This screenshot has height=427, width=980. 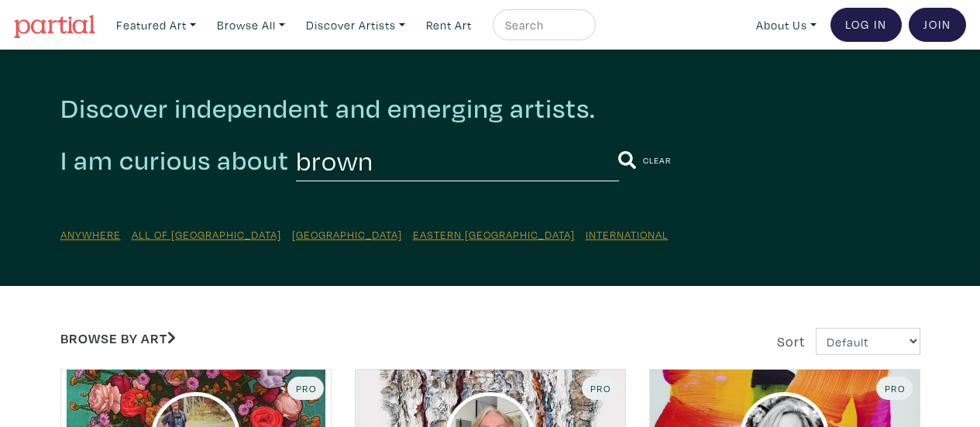 What do you see at coordinates (117, 338) in the screenshot?
I see `a: Browse by Art` at bounding box center [117, 338].